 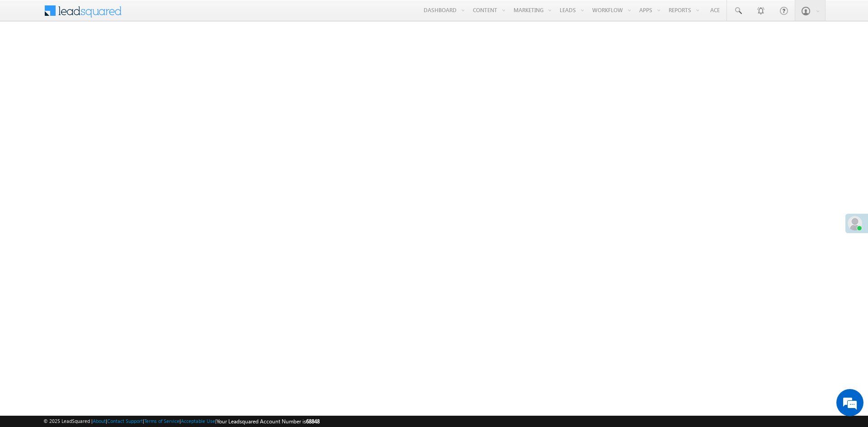 I want to click on a: Terms of Service, so click(x=162, y=421).